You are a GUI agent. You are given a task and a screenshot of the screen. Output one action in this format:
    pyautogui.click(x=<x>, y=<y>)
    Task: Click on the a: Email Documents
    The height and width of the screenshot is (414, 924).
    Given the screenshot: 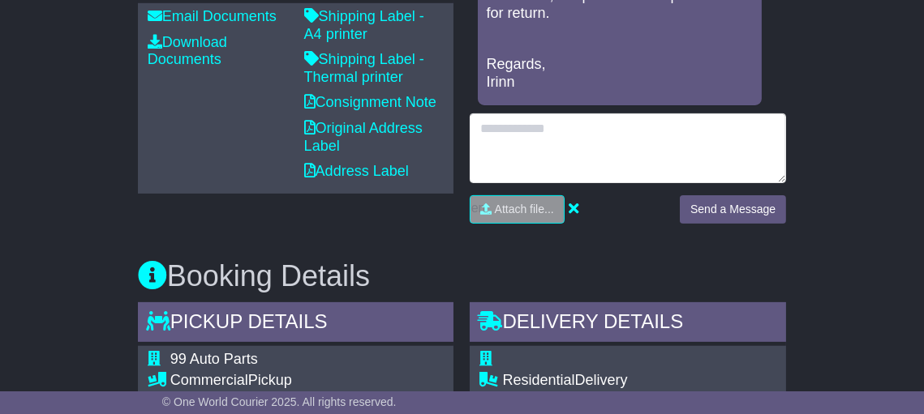 What is the action you would take?
    pyautogui.click(x=212, y=16)
    